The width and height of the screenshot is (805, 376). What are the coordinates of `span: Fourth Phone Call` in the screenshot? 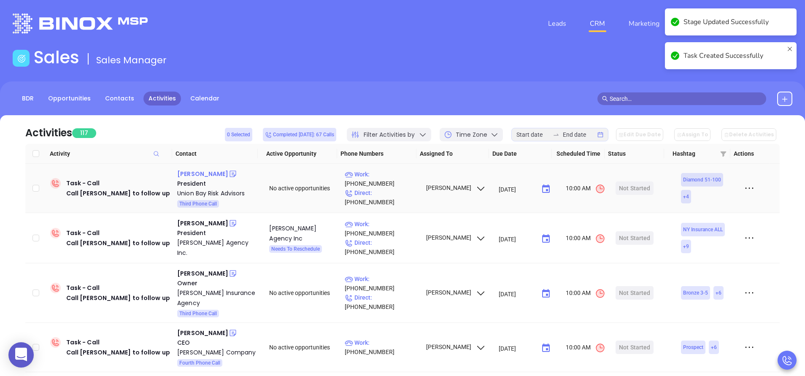 It's located at (200, 363).